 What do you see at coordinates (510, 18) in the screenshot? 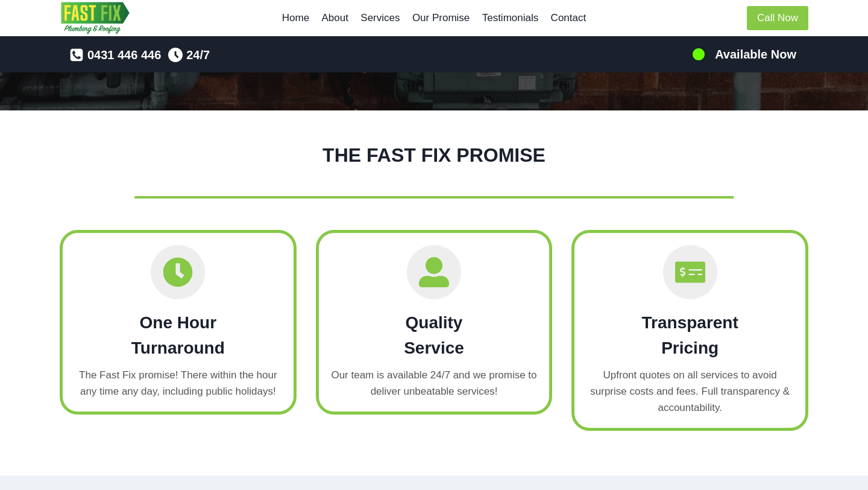
I see `a: Testimonials` at bounding box center [510, 18].